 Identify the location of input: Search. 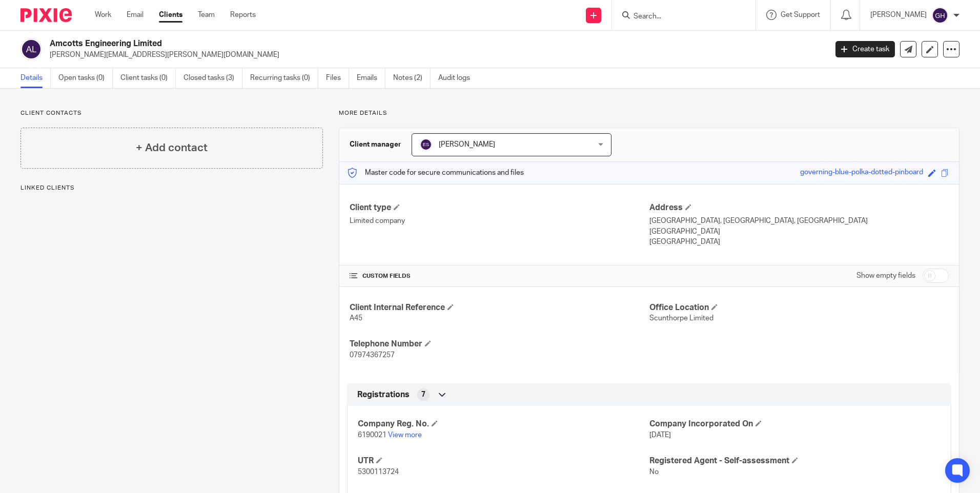
(679, 17).